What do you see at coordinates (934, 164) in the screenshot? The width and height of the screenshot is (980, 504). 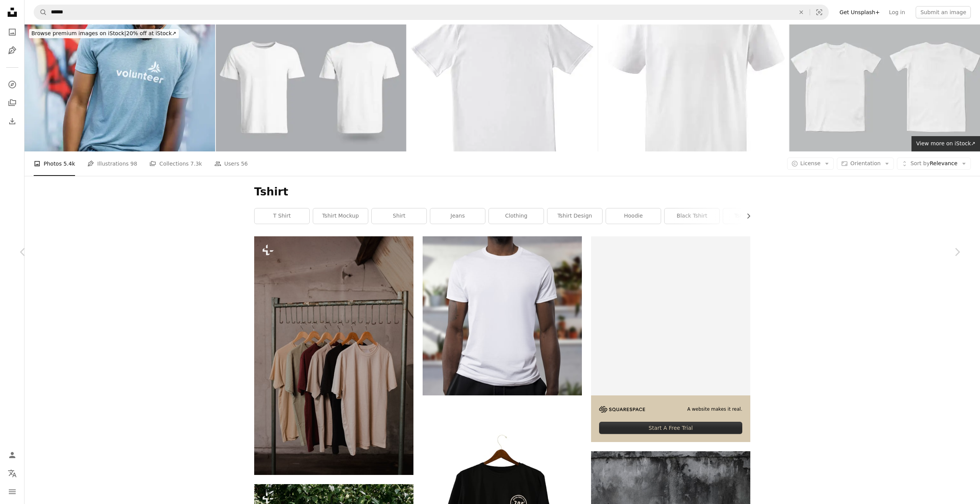 I see `span: Relevance` at bounding box center [934, 164].